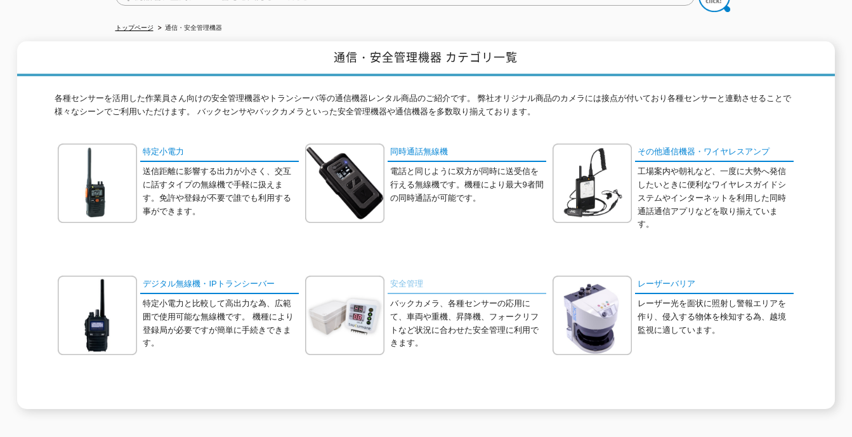  Describe the element at coordinates (345, 183) in the screenshot. I see `img: 同時通話無線機` at that location.